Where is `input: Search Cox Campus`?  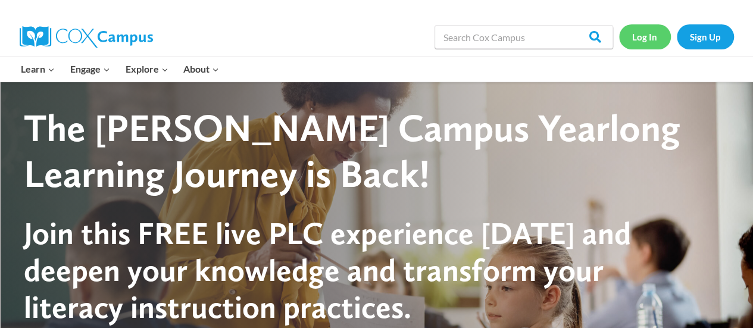 input: Search Cox Campus is located at coordinates (524, 37).